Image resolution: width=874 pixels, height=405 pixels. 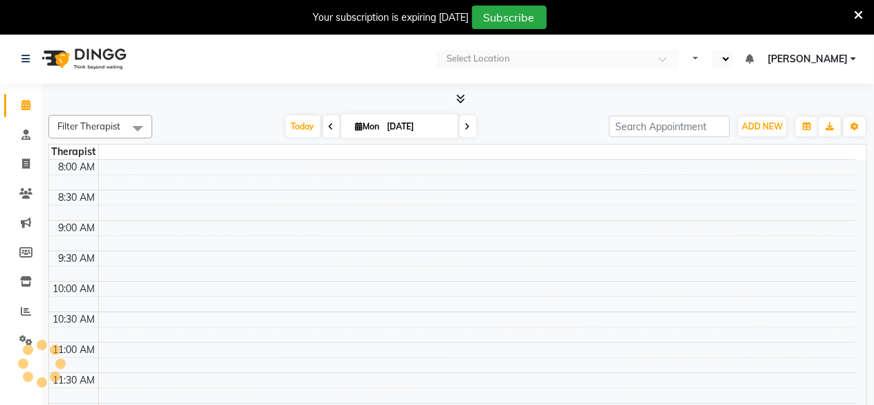 I want to click on div: 9:00 AM, so click(x=77, y=228).